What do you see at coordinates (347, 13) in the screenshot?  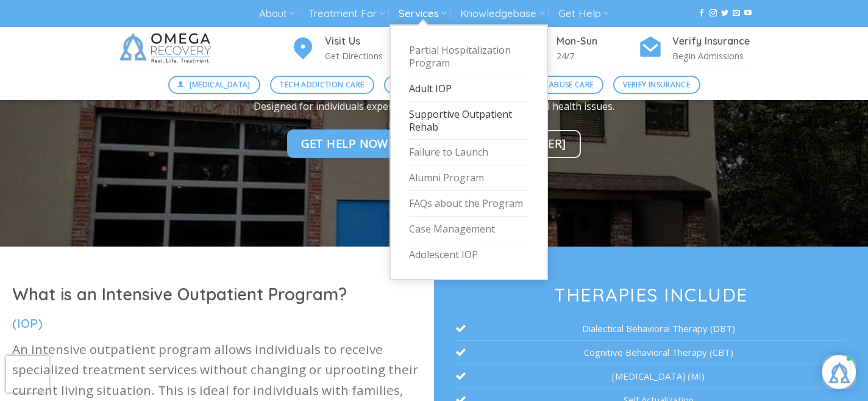 I see `a: Treatment For` at bounding box center [347, 13].